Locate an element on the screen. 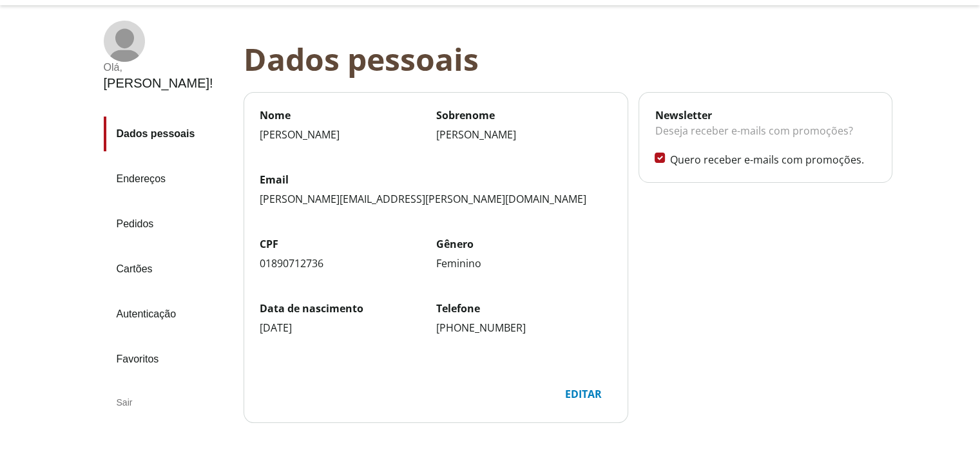 This screenshot has width=980, height=470. a: Dados pessoais is located at coordinates (168, 134).